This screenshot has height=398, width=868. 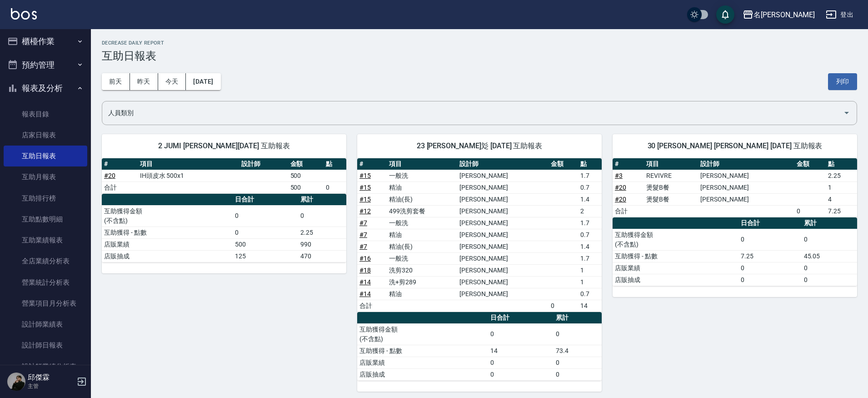 What do you see at coordinates (422, 246) in the screenshot?
I see `td: 精油(長)` at bounding box center [422, 246].